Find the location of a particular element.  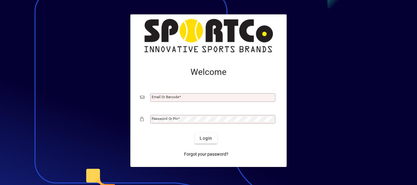

mat-label: Password or Pin is located at coordinates (165, 119).